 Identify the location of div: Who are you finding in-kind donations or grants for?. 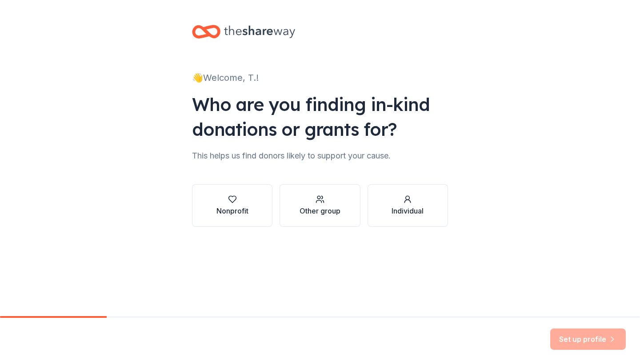
(320, 117).